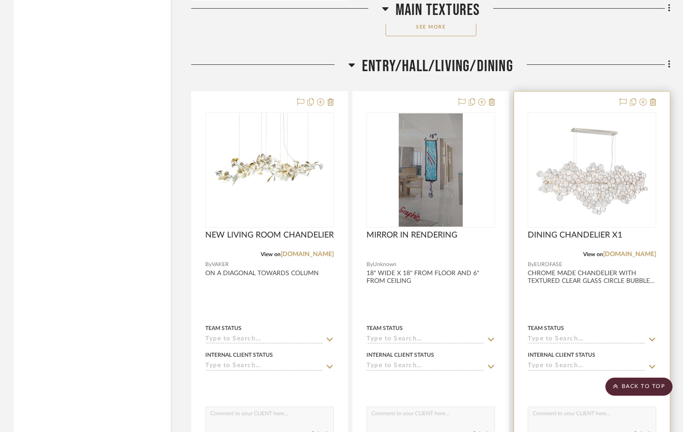  What do you see at coordinates (431, 27) in the screenshot?
I see `button: See More` at bounding box center [431, 27].